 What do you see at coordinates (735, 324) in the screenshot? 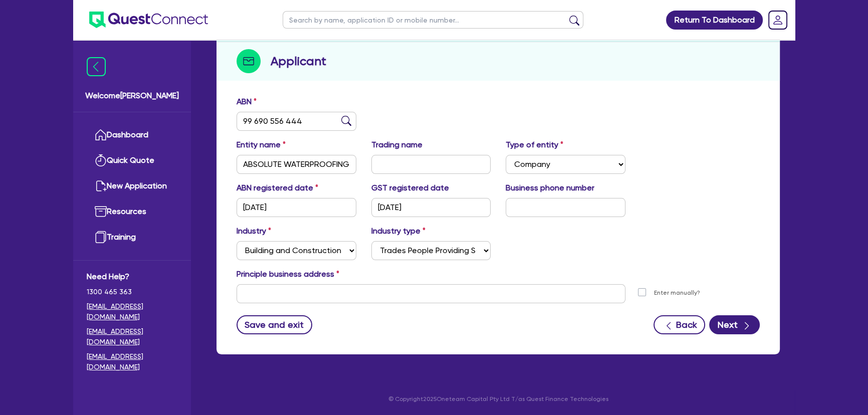
I see `button: Next` at bounding box center [735, 324].